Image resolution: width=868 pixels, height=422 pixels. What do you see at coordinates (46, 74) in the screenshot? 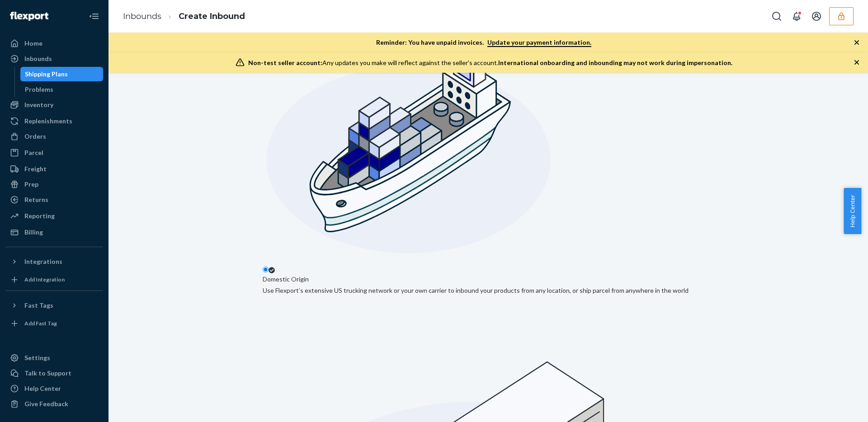
I see `div: Shipping Plans` at bounding box center [46, 74].